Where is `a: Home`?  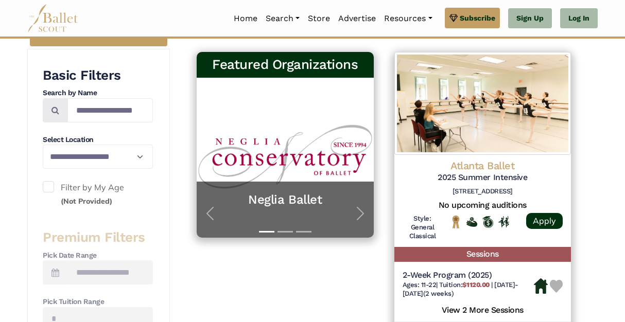
a: Home is located at coordinates (245, 19).